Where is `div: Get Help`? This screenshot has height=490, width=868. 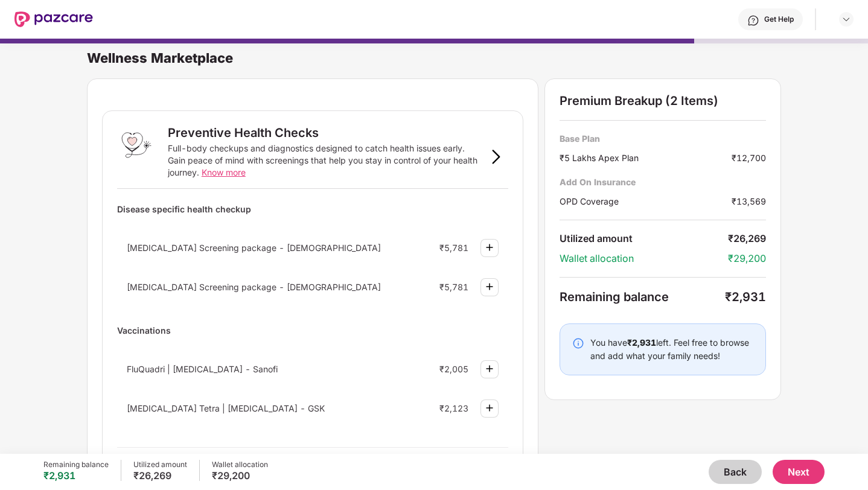
div: Get Help is located at coordinates (778, 19).